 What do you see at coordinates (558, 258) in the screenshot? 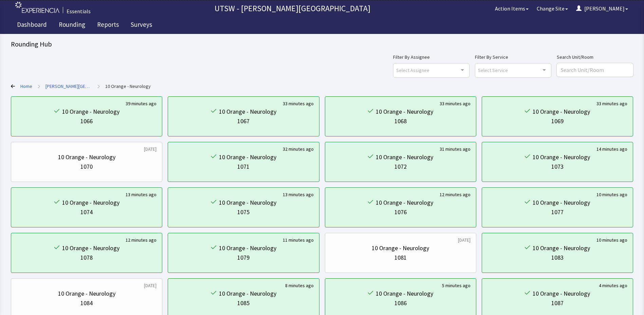
I see `div: 1083` at bounding box center [558, 258].